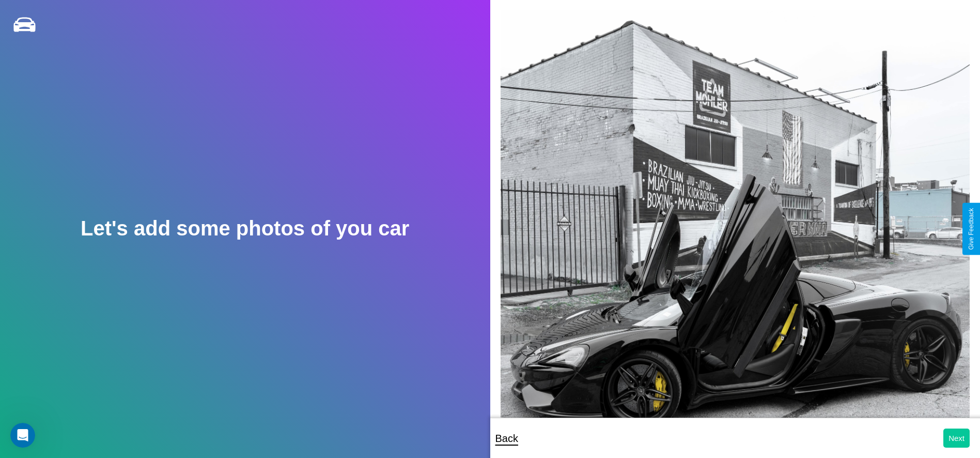  I want to click on img: posted, so click(735, 231).